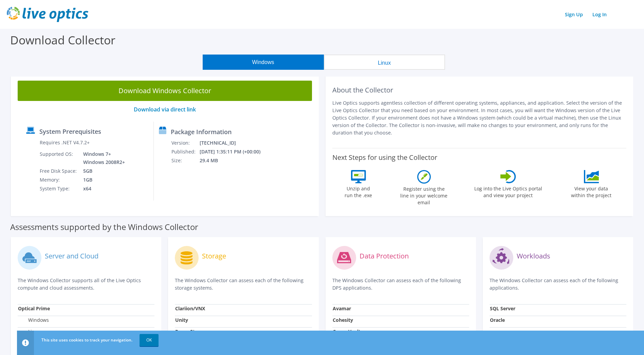 The image size is (644, 355). What do you see at coordinates (59, 158) in the screenshot?
I see `td: Supported OS:` at bounding box center [59, 158].